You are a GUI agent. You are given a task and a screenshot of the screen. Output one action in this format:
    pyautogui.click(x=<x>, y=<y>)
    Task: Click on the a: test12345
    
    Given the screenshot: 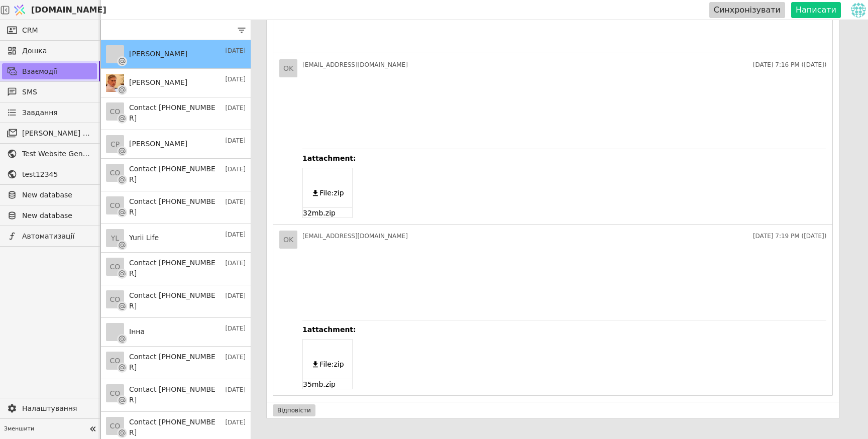 What is the action you would take?
    pyautogui.click(x=49, y=174)
    